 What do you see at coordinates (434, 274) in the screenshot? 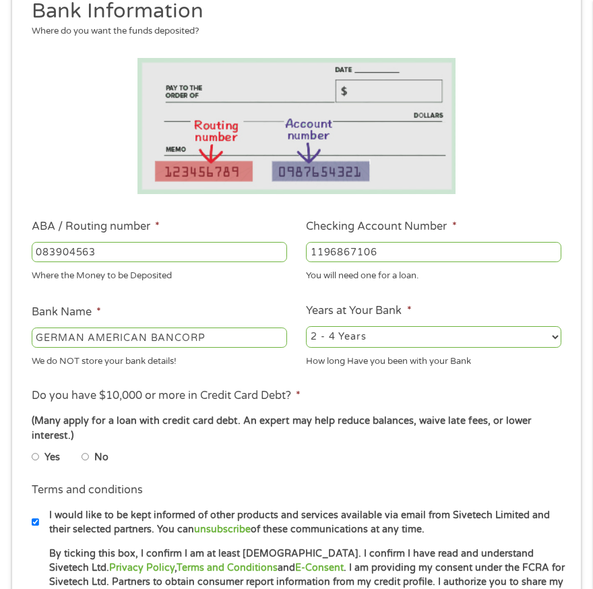
I see `div: You will need one for a loan.` at bounding box center [434, 274].